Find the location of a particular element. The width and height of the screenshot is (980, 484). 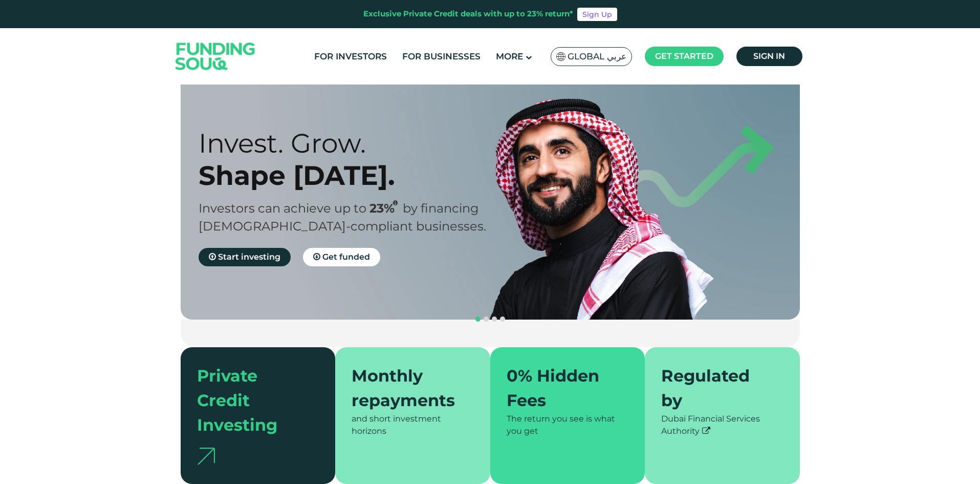

img: SA Flag is located at coordinates (561, 56).